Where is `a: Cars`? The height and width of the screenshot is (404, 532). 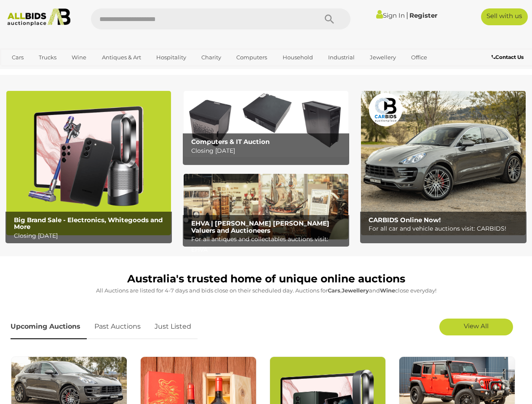
a: Cars is located at coordinates (18, 57).